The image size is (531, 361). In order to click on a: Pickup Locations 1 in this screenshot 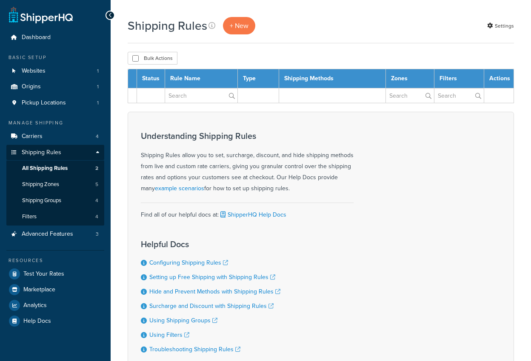, I will do `click(55, 103)`.